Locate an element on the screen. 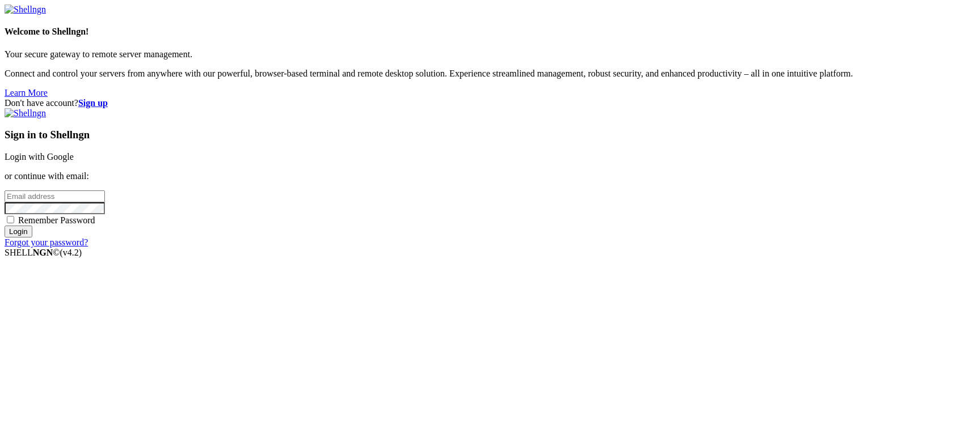 The height and width of the screenshot is (446, 980). strong: Sign up is located at coordinates (93, 102).